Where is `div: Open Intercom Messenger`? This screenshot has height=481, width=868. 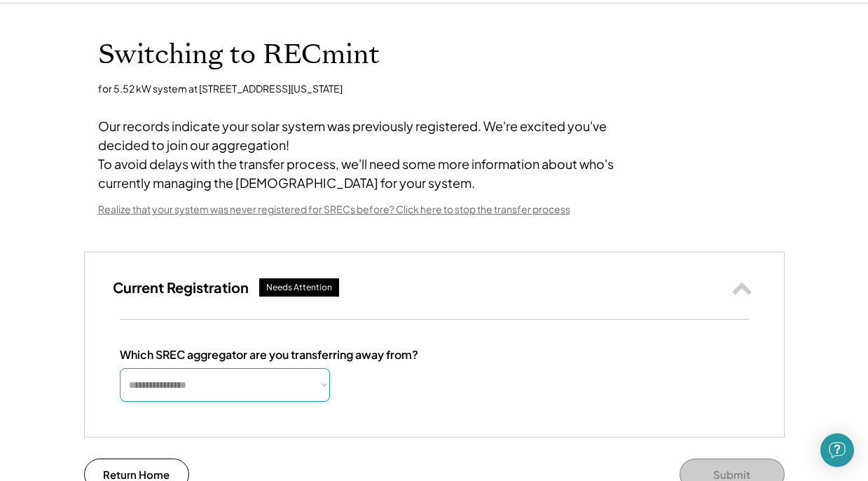
div: Open Intercom Messenger is located at coordinates (837, 450).